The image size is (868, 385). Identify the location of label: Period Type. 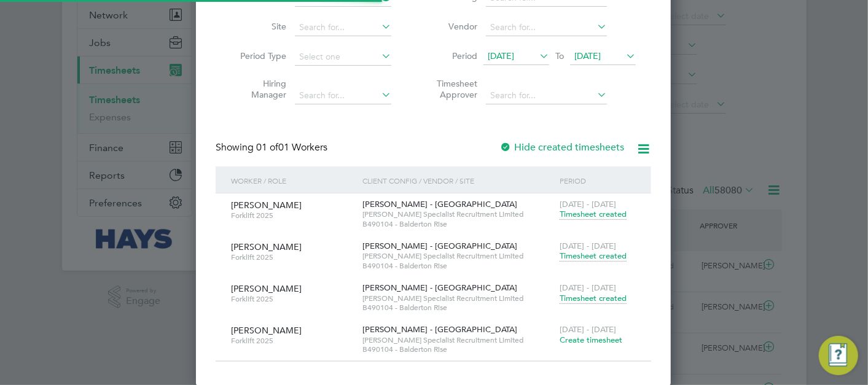
(259, 56).